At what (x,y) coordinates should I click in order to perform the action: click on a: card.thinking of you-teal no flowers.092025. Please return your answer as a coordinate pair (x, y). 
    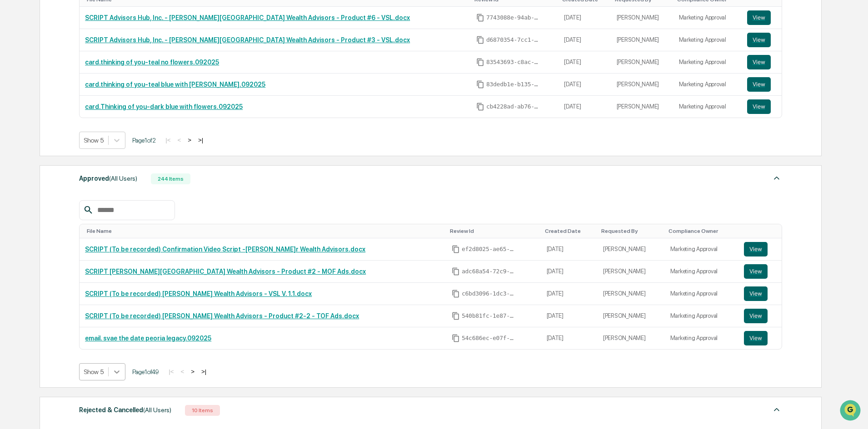
    Looking at the image, I should click on (152, 62).